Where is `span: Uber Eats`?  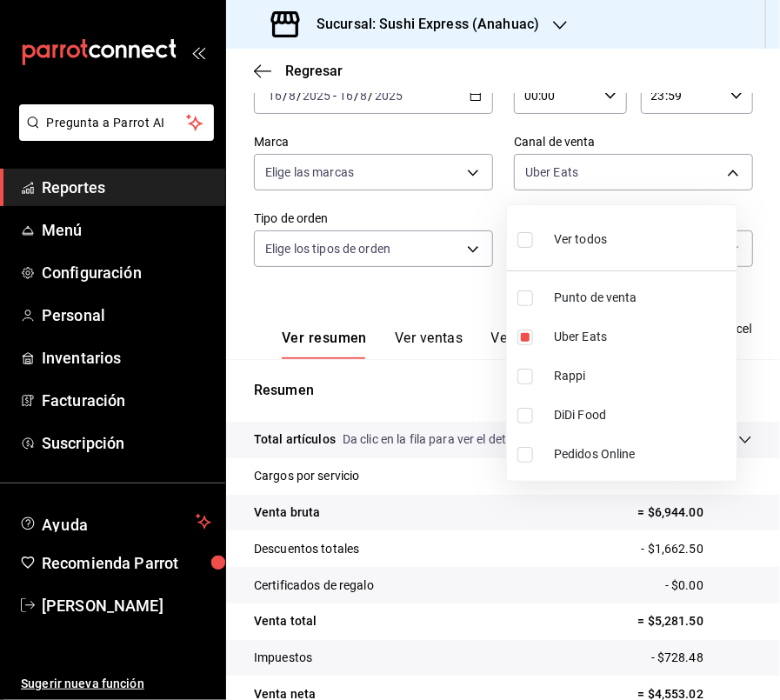 span: Uber Eats is located at coordinates (642, 337).